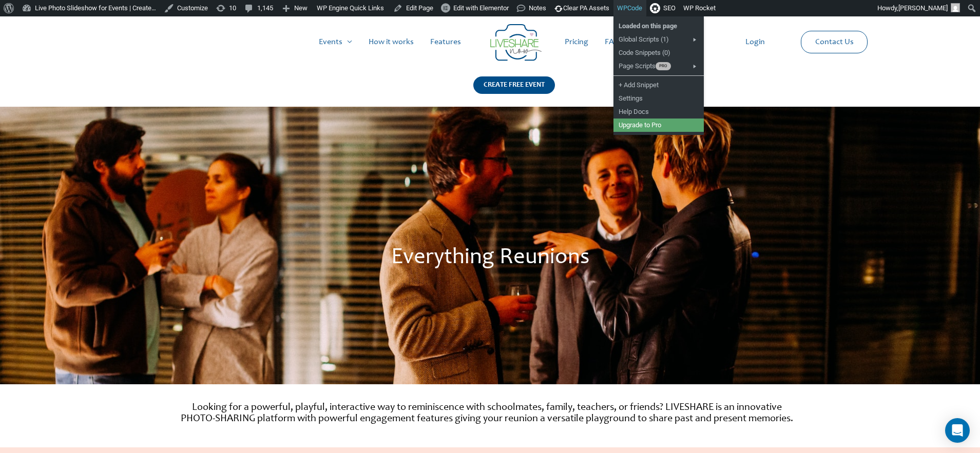  Describe the element at coordinates (659, 126) in the screenshot. I see `a: Upgrade to Pro` at that location.